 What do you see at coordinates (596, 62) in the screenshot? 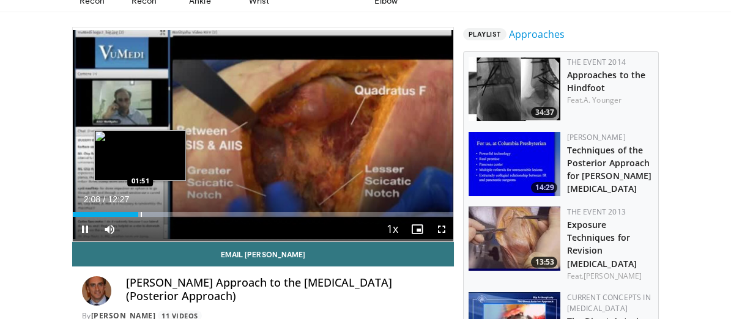
I see `a: The Event 2014` at bounding box center [596, 62].